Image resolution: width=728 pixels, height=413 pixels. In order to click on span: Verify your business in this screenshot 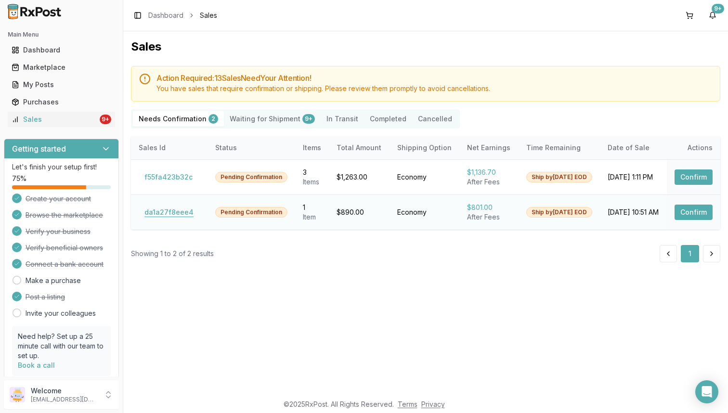, I will do `click(58, 232)`.